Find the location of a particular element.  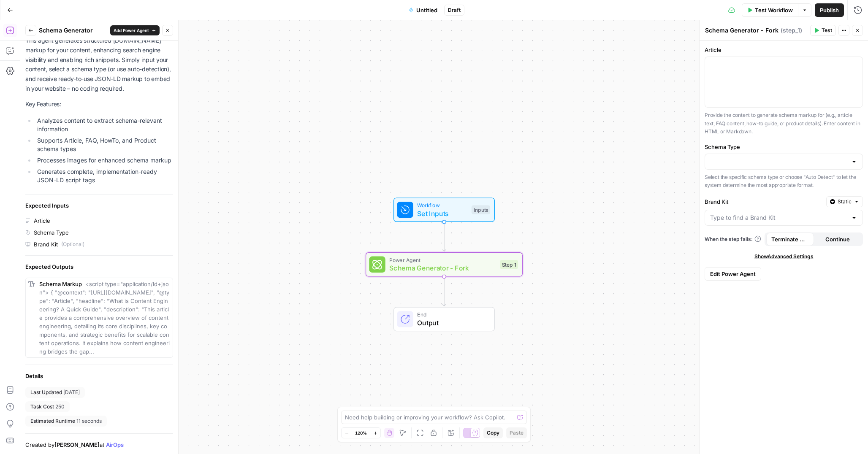

span: 11 seconds is located at coordinates (89, 421).